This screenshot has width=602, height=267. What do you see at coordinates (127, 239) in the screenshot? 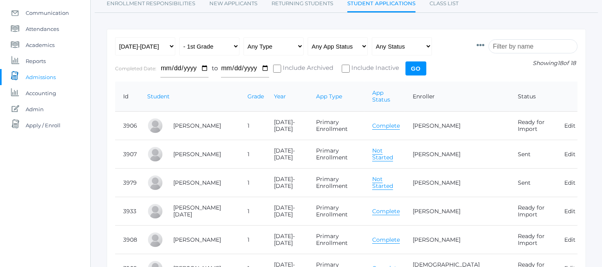
I see `td: 3908` at bounding box center [127, 239].